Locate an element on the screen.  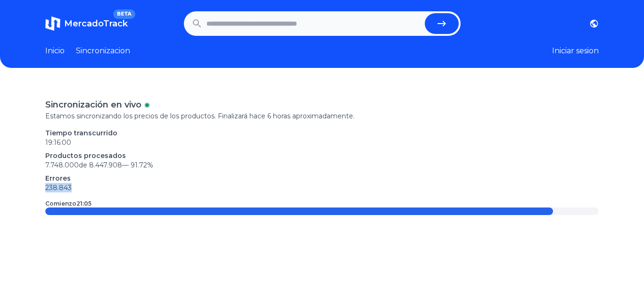
p: Tiempo transcurrido is located at coordinates (322, 133).